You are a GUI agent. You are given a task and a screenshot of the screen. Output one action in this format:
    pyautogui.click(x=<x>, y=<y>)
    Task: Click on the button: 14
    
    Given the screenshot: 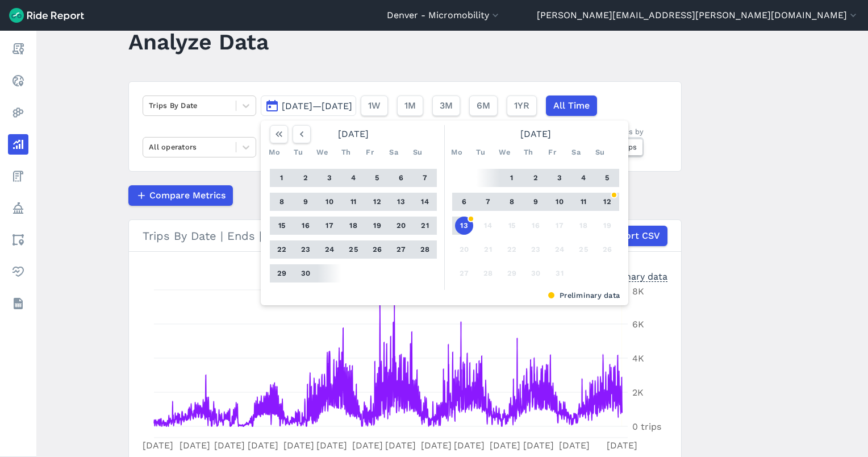 What is the action you would take?
    pyautogui.click(x=488, y=226)
    